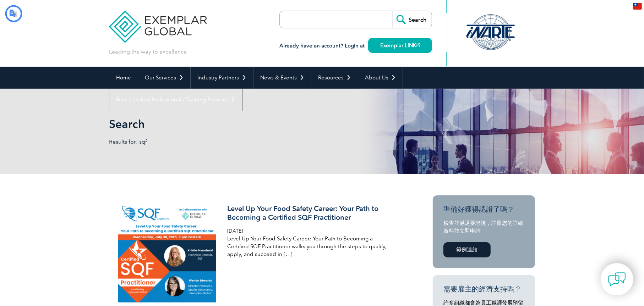 This screenshot has width=644, height=306. What do you see at coordinates (637, 6) in the screenshot?
I see `img: zh-TW` at bounding box center [637, 6].